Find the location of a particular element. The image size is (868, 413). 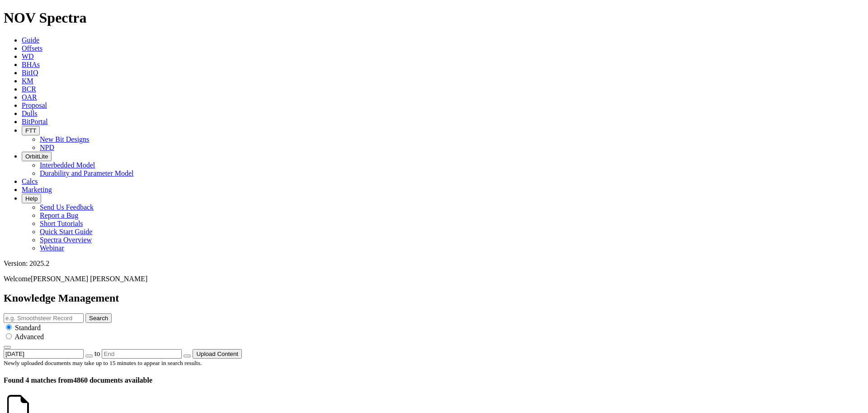

button: Upload Content is located at coordinates (217, 354).